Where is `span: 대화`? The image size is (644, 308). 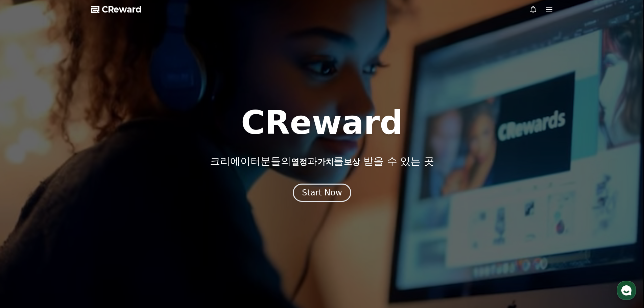 span: 대화 is located at coordinates (66, 227).